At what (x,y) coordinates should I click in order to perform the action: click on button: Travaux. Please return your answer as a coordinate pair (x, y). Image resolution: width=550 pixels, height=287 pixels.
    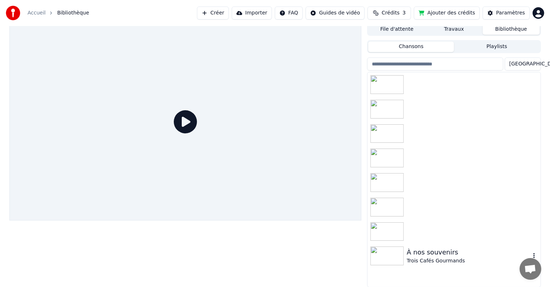
    Looking at the image, I should click on (454, 29).